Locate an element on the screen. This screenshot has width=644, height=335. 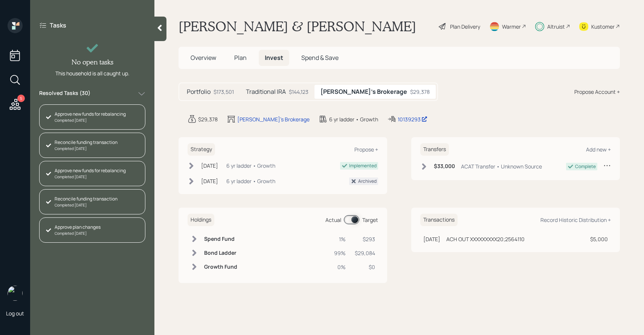
img: sami-boghos-headshot.png is located at coordinates (15, 293).